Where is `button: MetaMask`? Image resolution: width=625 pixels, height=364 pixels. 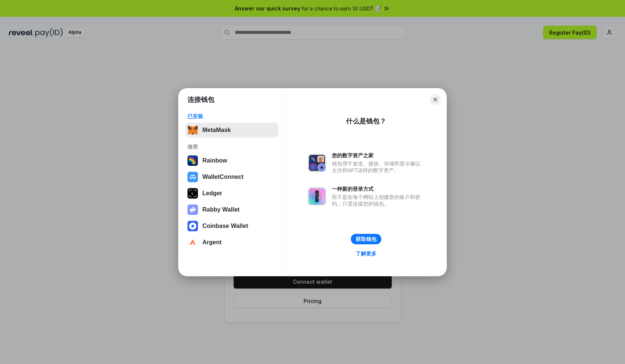
button: MetaMask is located at coordinates (232, 130).